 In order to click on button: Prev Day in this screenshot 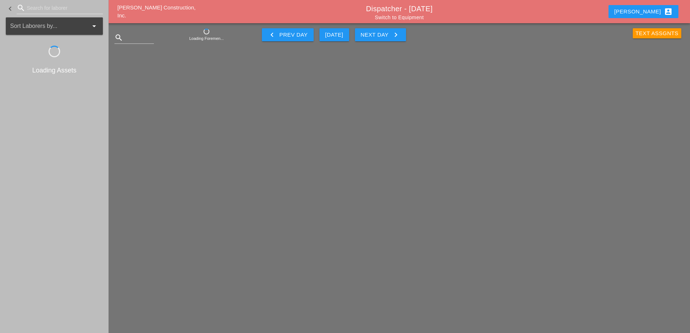, I will do `click(288, 35)`.